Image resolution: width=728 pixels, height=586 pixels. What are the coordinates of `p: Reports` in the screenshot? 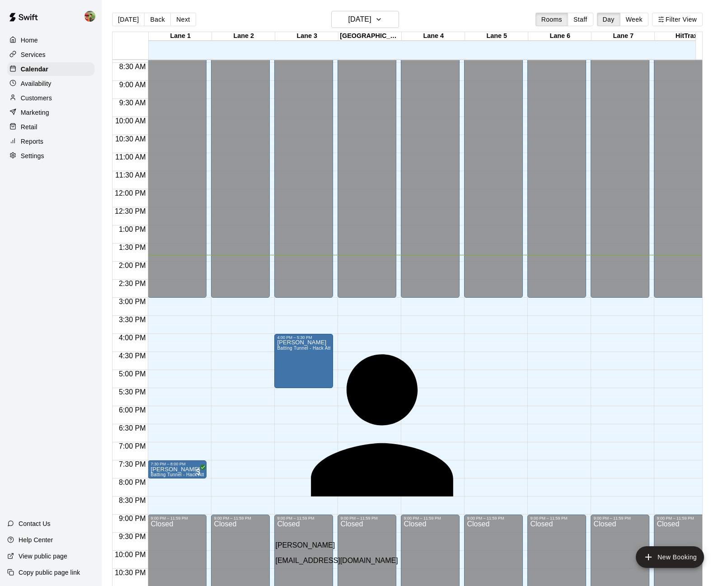 It's located at (32, 142).